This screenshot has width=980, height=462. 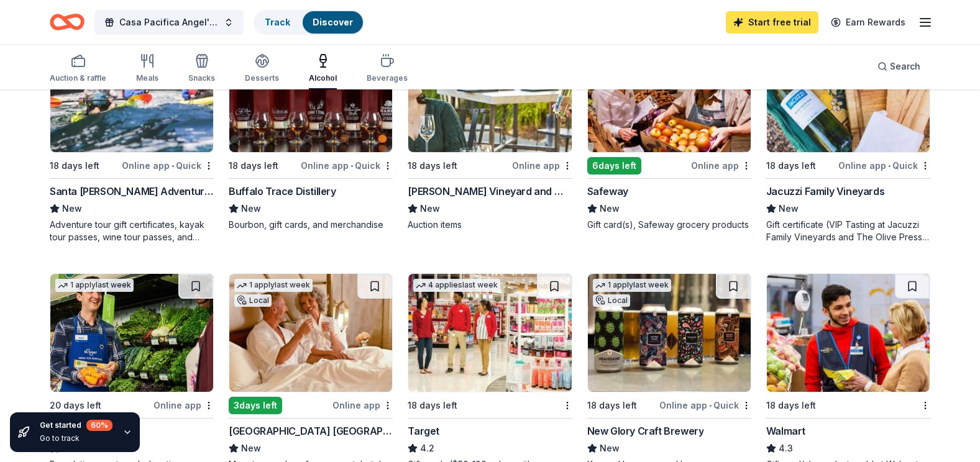 What do you see at coordinates (786, 448) in the screenshot?
I see `span: 4.3` at bounding box center [786, 448].